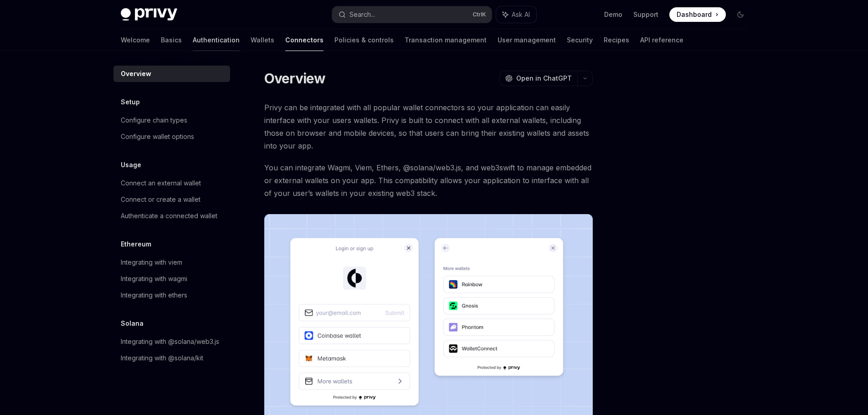 This screenshot has width=868, height=415. What do you see at coordinates (172, 200) in the screenshot?
I see `a: Connect or create a wallet` at bounding box center [172, 200].